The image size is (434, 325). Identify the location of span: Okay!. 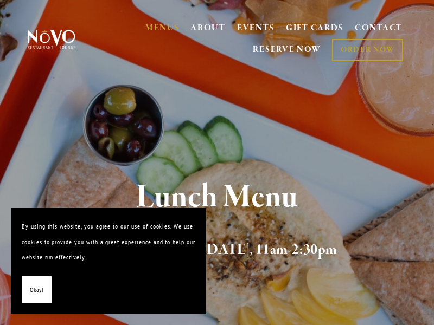
(36, 290).